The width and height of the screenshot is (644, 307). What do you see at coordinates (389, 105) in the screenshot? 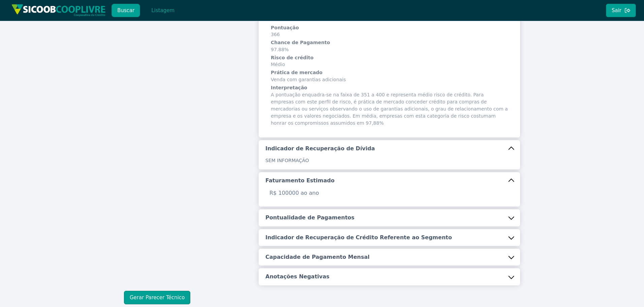
I see `span: A pontuação enquadra-se na faixa de 351 a 400 e representa médio risco de crédito. Para empresas ...` at bounding box center [389, 105].